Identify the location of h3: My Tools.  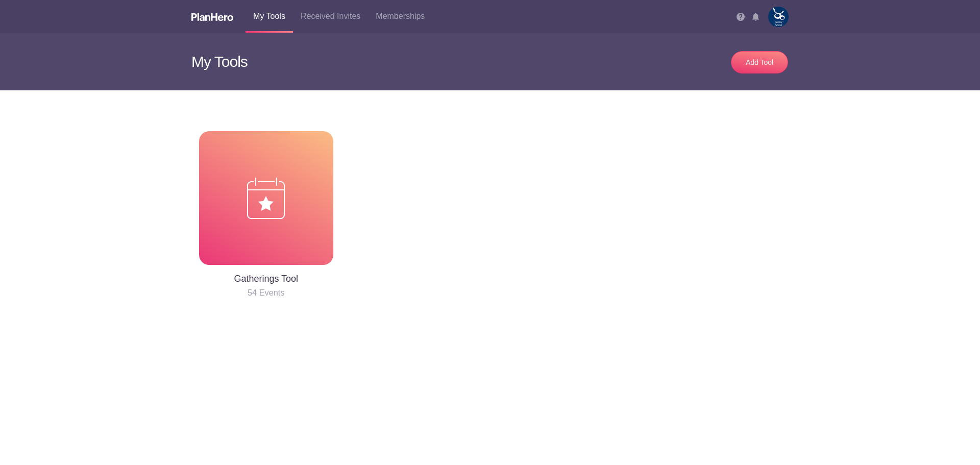
(337, 62).